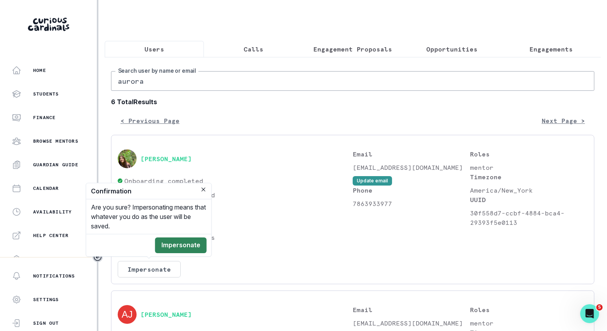 This screenshot has height=331, width=607. I want to click on p: UUID, so click(529, 200).